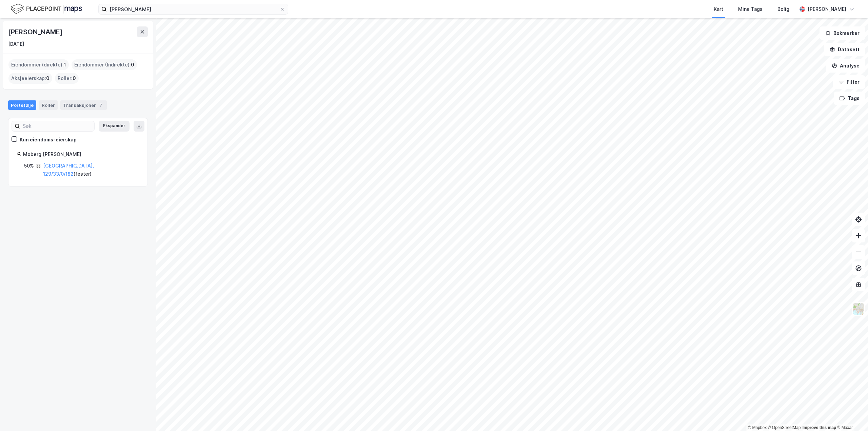 Image resolution: width=868 pixels, height=431 pixels. Describe the element at coordinates (784, 428) in the screenshot. I see `a: OpenStreetMap` at that location.